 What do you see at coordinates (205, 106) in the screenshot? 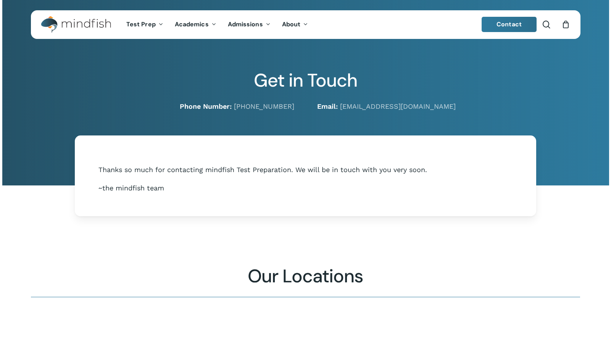
I see `strong: Phone Number:` at bounding box center [205, 106].